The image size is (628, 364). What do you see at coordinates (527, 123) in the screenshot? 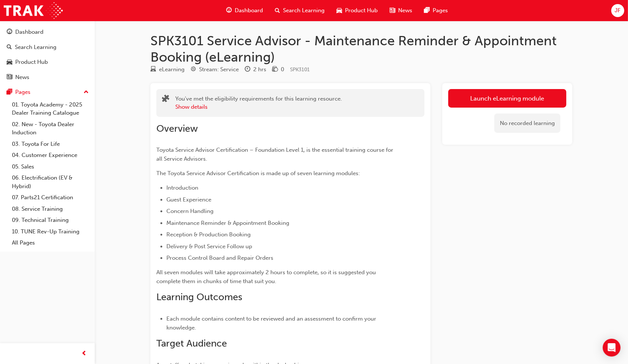
I see `div: No recorded learning` at bounding box center [527, 123].